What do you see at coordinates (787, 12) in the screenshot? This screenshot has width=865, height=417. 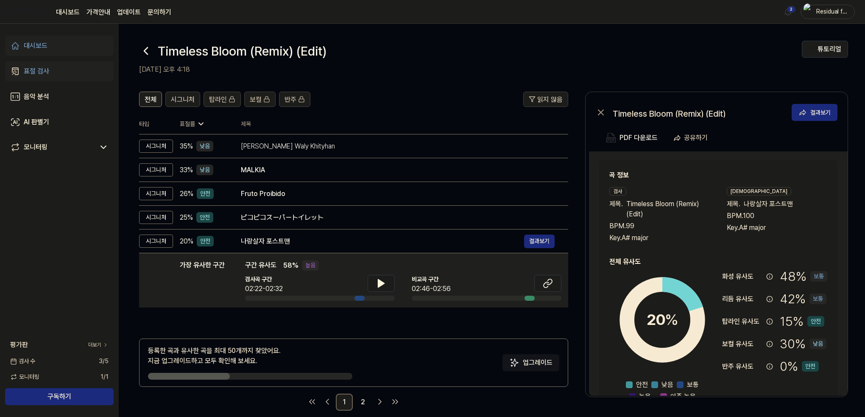 I see `img: 알림` at bounding box center [787, 12].